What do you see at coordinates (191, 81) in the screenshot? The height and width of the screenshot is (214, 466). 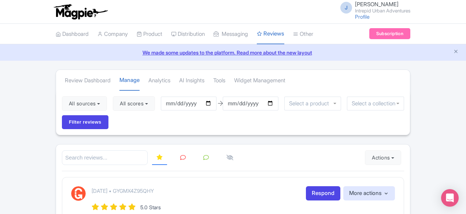 I see `a: AI Insights` at bounding box center [191, 81].